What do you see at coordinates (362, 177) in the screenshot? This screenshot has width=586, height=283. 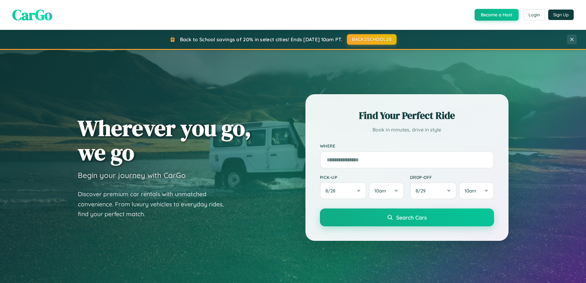 I see `label: Pick-up` at bounding box center [362, 177].